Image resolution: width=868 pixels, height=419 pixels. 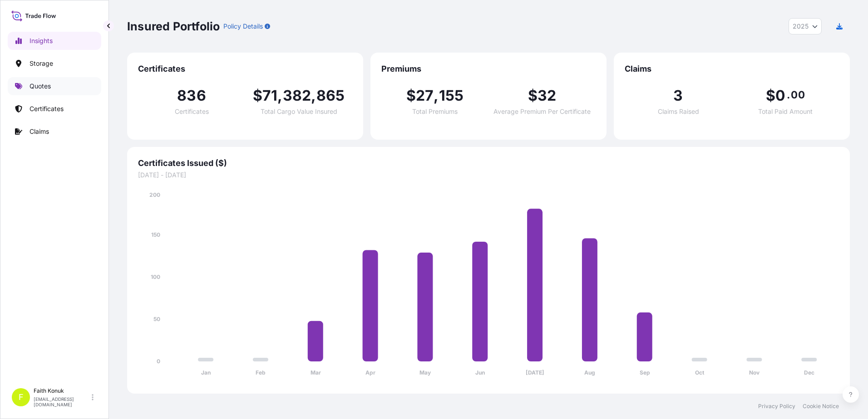 What do you see at coordinates (820, 406) in the screenshot?
I see `p: Cookie Notice` at bounding box center [820, 406].